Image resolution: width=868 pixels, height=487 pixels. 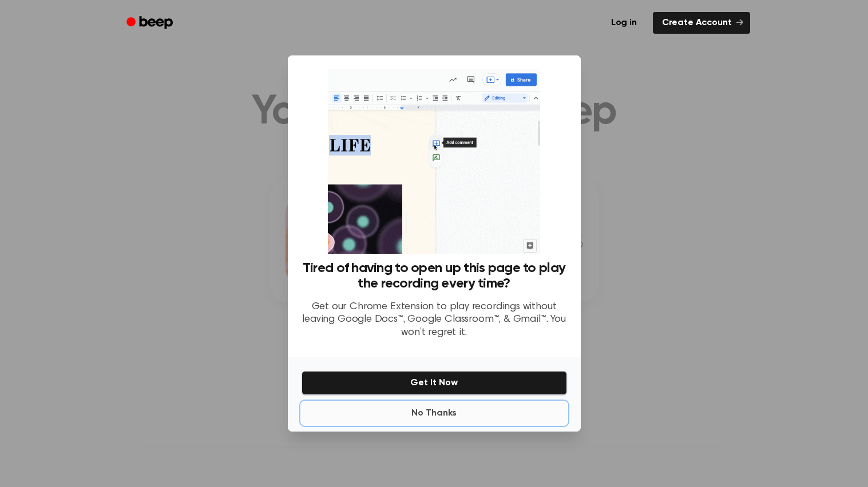 I want to click on button: Get It Now, so click(x=434, y=383).